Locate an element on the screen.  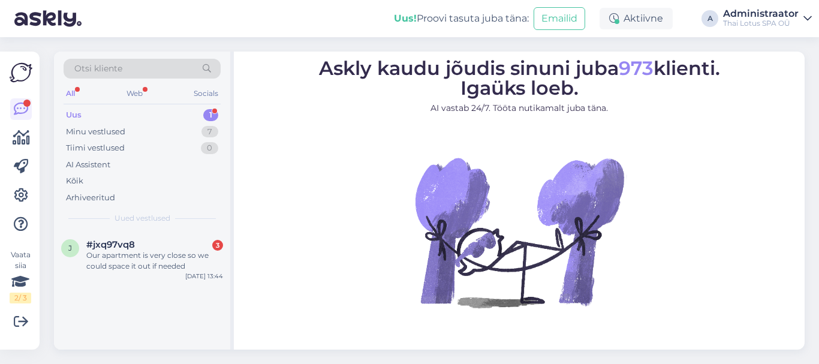
div: 0 is located at coordinates (209, 148).